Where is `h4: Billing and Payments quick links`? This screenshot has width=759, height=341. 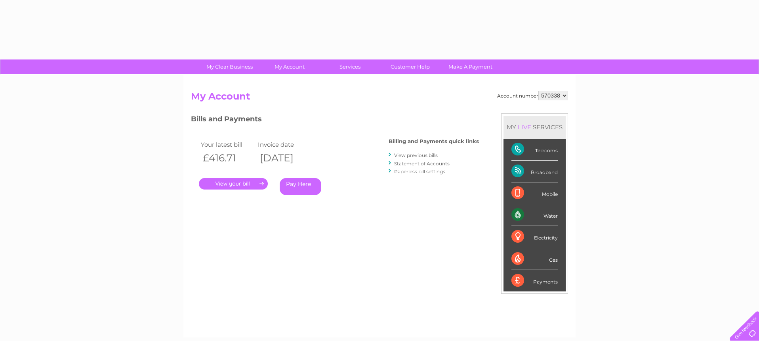 h4: Billing and Payments quick links is located at coordinates (434, 141).